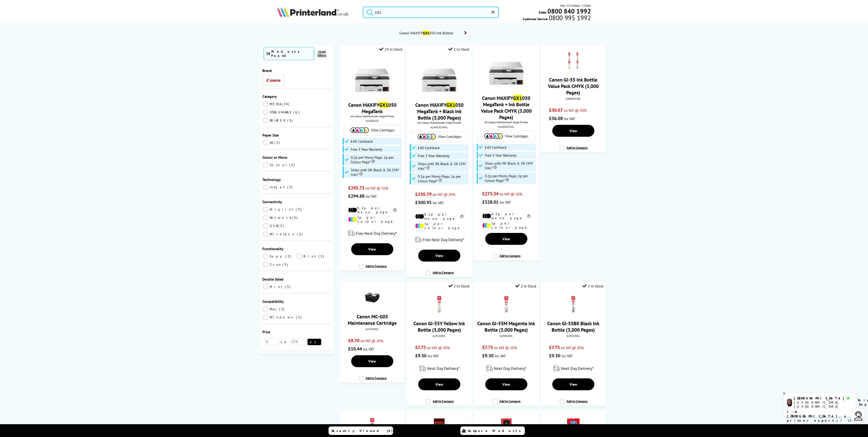 This screenshot has height=437, width=868. I want to click on button: reset filters, so click(322, 54).